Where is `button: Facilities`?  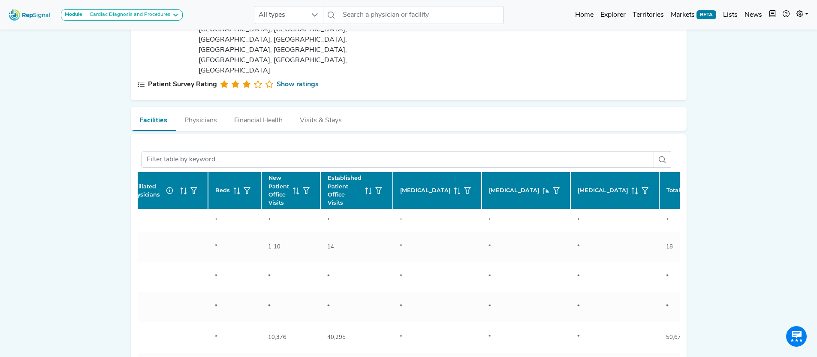 button: Facilities is located at coordinates (153, 119).